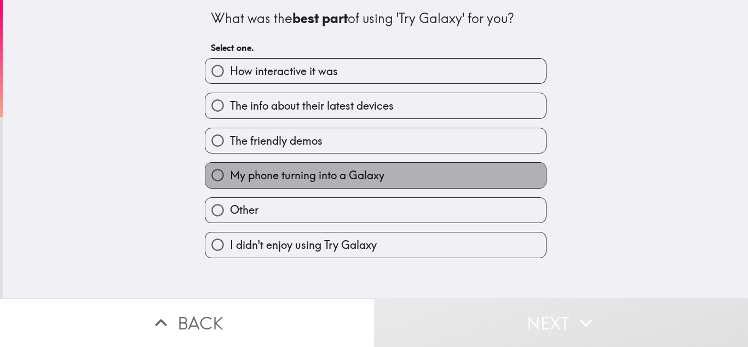 This screenshot has height=347, width=748. What do you see at coordinates (307, 175) in the screenshot?
I see `span: My phone turning into a Galaxy` at bounding box center [307, 175].